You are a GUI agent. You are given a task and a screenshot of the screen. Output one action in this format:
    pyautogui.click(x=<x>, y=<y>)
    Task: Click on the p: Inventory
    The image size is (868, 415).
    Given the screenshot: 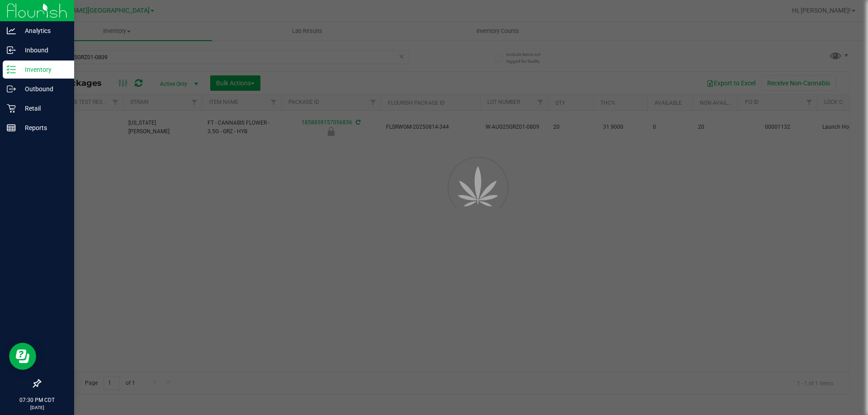 What is the action you would take?
    pyautogui.click(x=43, y=69)
    